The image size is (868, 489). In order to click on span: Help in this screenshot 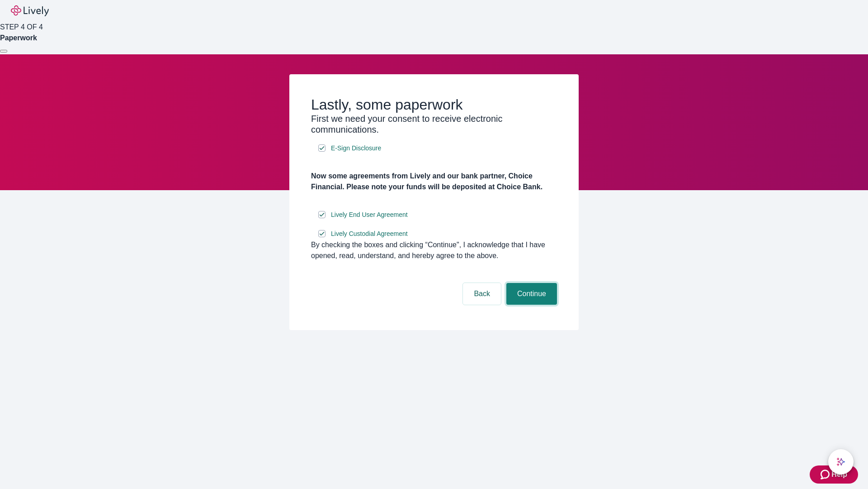, I will do `click(839, 474)`.